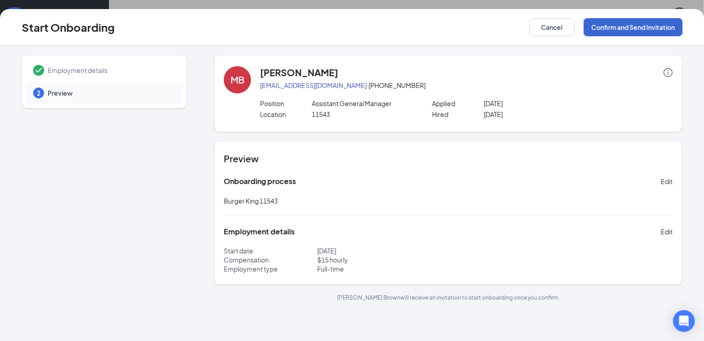 This screenshot has height=341, width=704. What do you see at coordinates (286, 114) in the screenshot?
I see `p: Location` at bounding box center [286, 114].